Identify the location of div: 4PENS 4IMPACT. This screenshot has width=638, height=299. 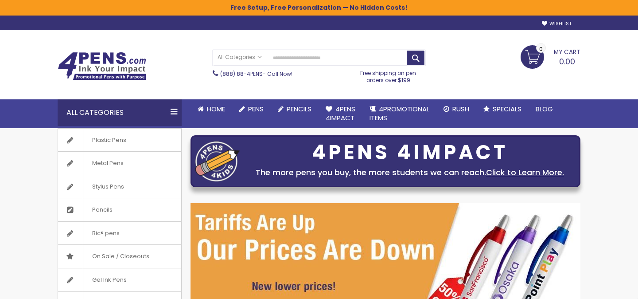
(410, 152).